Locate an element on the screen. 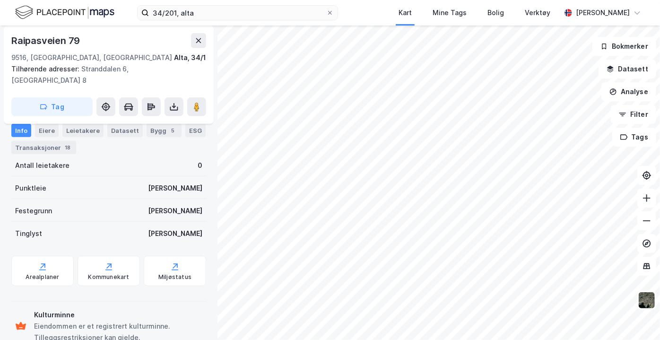 The width and height of the screenshot is (660, 340). div: Bolig is located at coordinates (495, 13).